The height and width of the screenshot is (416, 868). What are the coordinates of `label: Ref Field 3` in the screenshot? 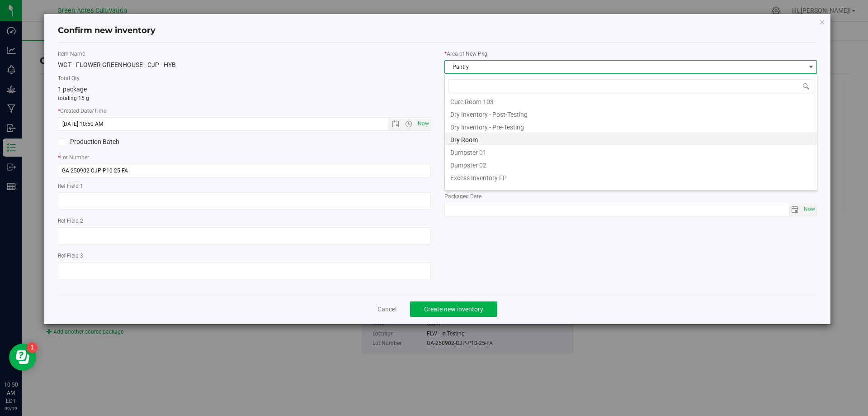 It's located at (244, 255).